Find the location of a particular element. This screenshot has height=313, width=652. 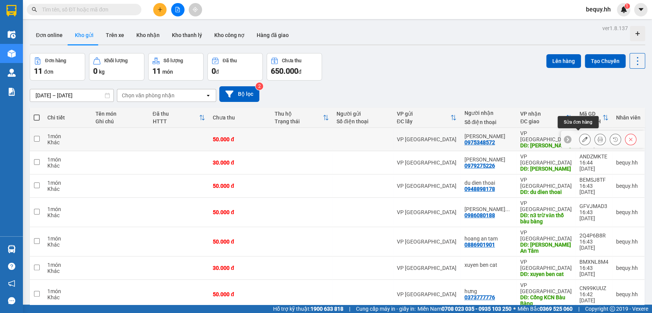

button: Kho công nợ is located at coordinates (229, 35).